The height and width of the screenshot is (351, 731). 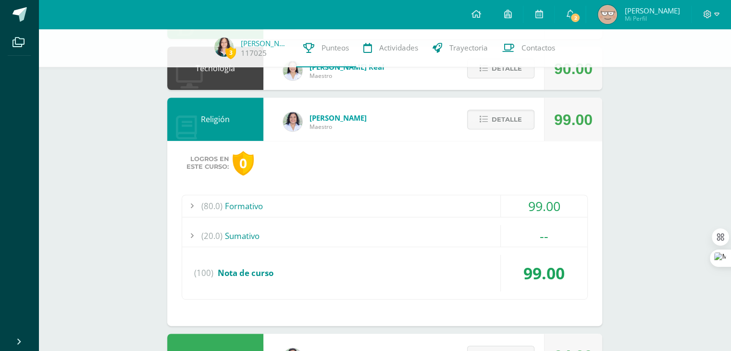 What do you see at coordinates (468, 48) in the screenshot?
I see `span: Trayectoria` at bounding box center [468, 48].